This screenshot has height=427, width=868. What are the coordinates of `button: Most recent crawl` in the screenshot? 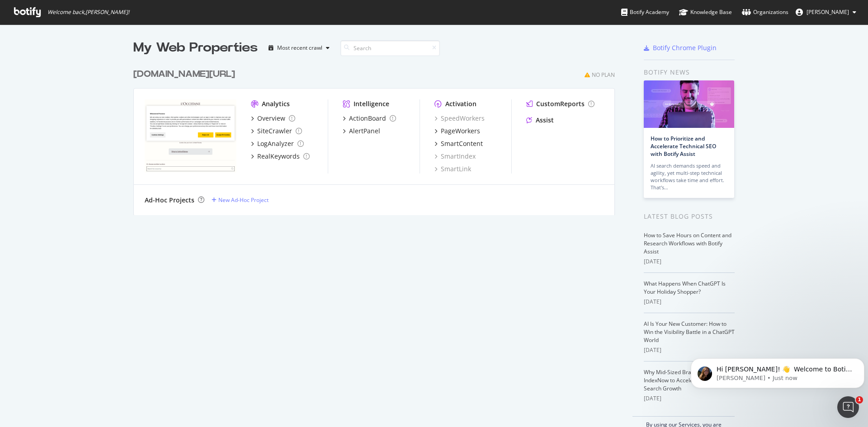 It's located at (299, 48).